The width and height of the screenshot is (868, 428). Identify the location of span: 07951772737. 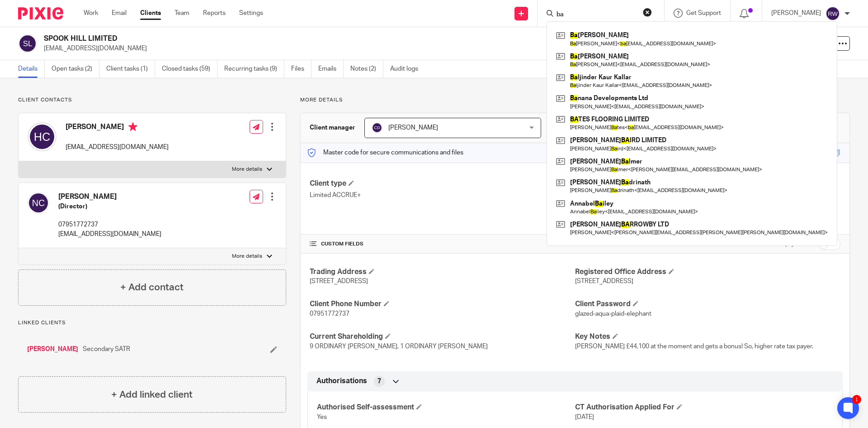
(330, 313).